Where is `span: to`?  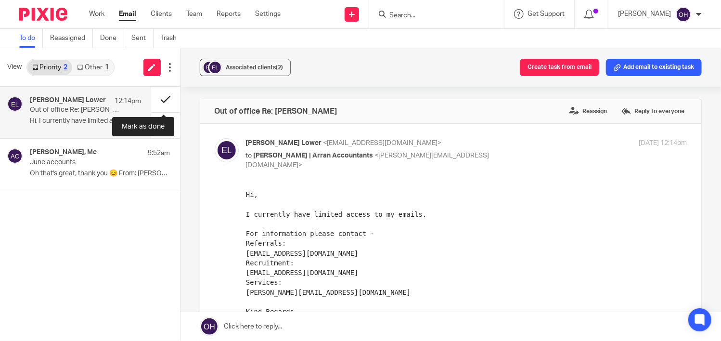
span: to is located at coordinates (249, 155).